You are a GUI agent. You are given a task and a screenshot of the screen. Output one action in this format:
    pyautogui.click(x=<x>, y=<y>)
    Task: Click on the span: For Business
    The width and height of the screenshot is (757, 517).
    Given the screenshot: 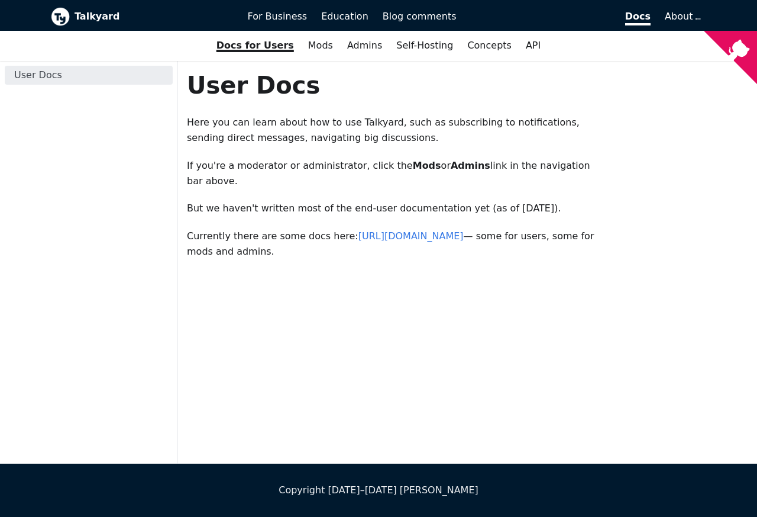 What is the action you would take?
    pyautogui.click(x=277, y=16)
    